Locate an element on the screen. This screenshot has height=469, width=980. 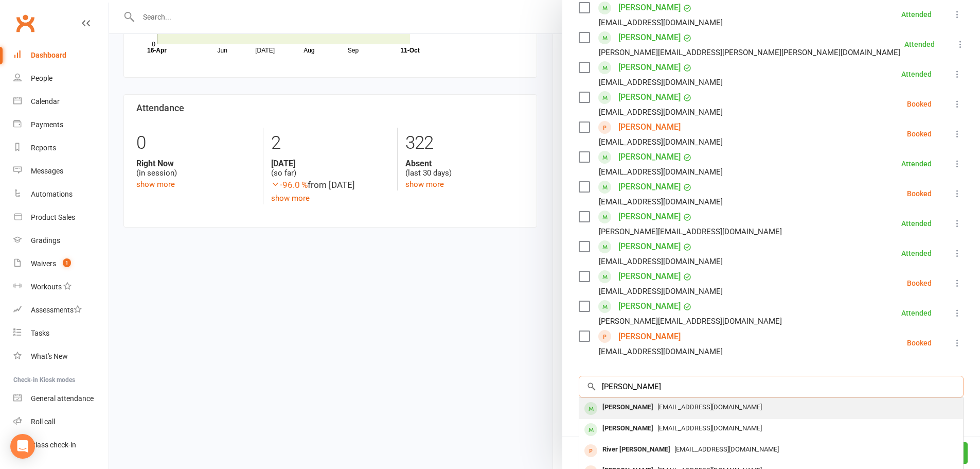
a: Waivers 1 is located at coordinates (60, 263).